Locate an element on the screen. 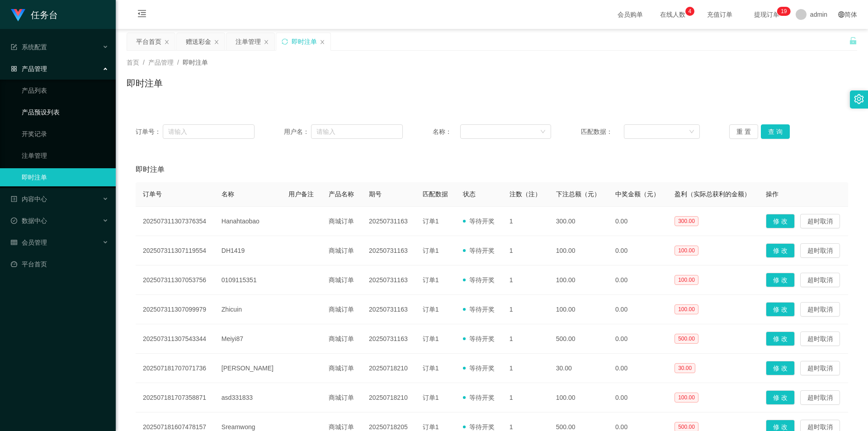  a: 图标: dashboard平台首页 is located at coordinates (59, 264).